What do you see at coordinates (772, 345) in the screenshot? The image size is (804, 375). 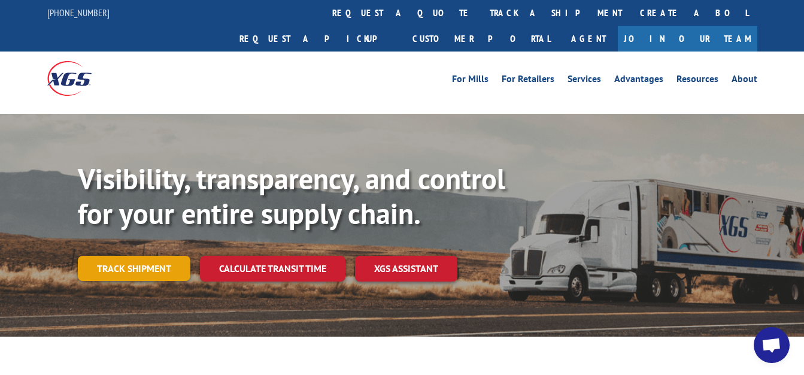 I see `div: Open chat` at bounding box center [772, 345].